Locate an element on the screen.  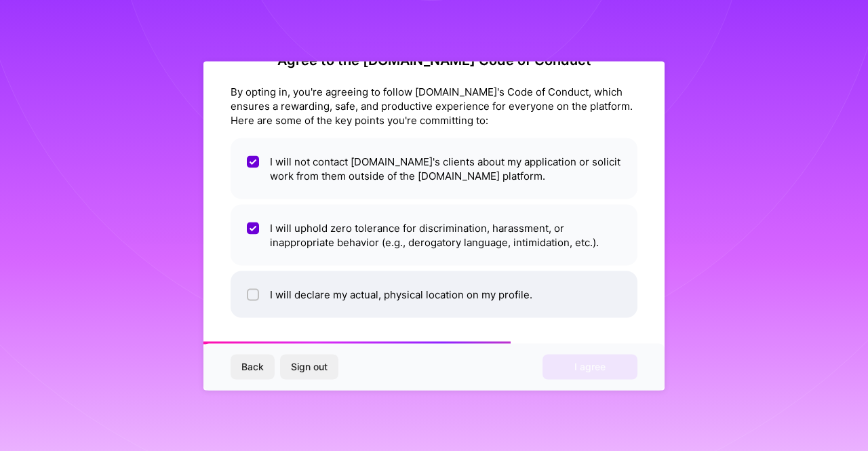
span: Back is located at coordinates (252, 367).